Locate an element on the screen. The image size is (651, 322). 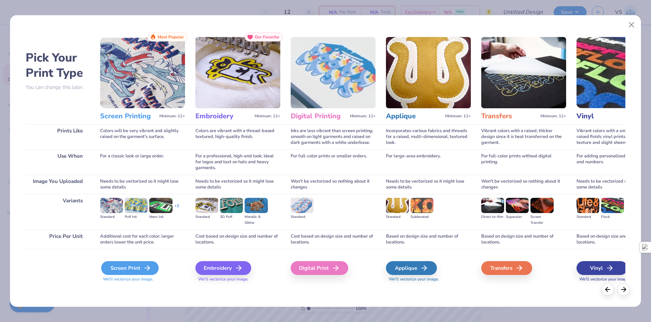
div: Variants is located at coordinates (57, 212).